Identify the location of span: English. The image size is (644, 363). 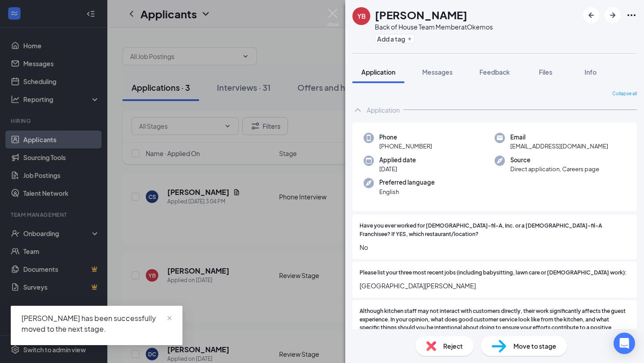
(407, 192).